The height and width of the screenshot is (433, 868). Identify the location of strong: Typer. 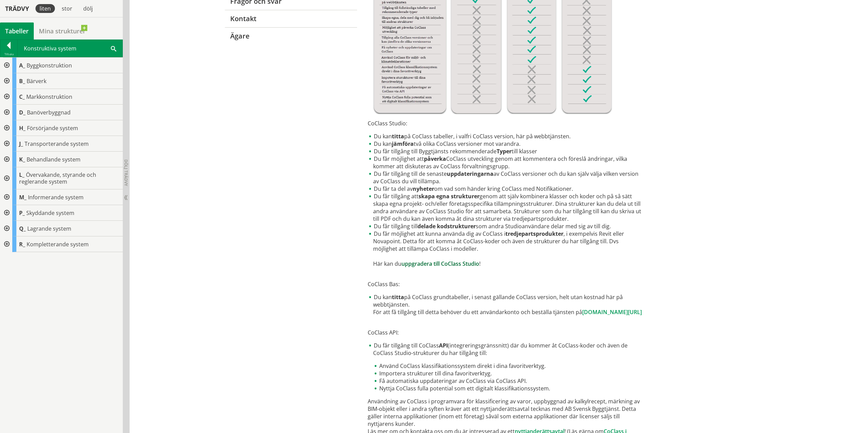
(504, 151).